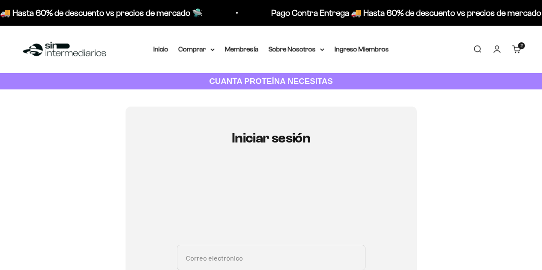 This screenshot has width=542, height=270. Describe the element at coordinates (271, 81) in the screenshot. I see `strong: CUANTA PROTEÍNA NECESITAS` at that location.